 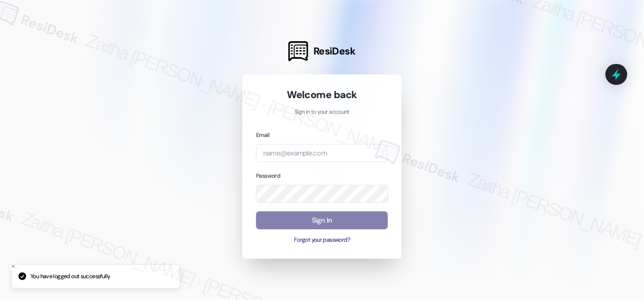 I want to click on p: Sign in to your account, so click(x=322, y=112).